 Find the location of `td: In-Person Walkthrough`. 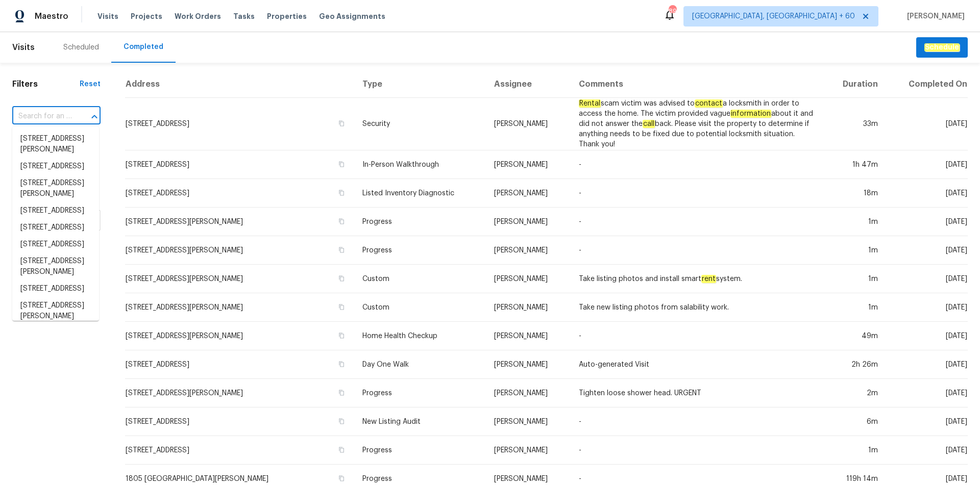

td: In-Person Walkthrough is located at coordinates (419, 165).